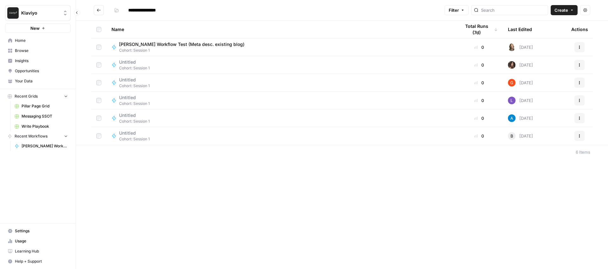 This screenshot has height=269, width=608. What do you see at coordinates (13, 13) in the screenshot?
I see `img: Klaviyo Logo` at bounding box center [13, 13].